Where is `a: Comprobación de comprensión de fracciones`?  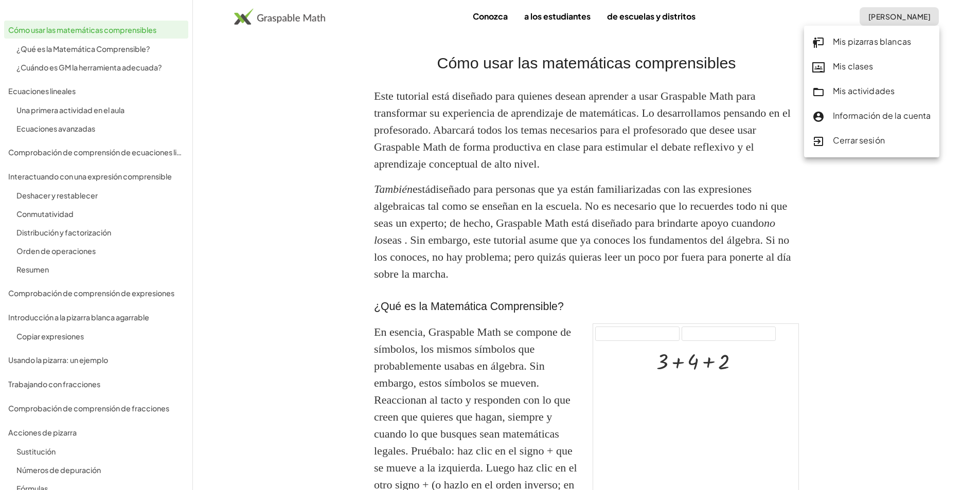 a: Comprobación de comprensión de fracciones is located at coordinates (96, 408).